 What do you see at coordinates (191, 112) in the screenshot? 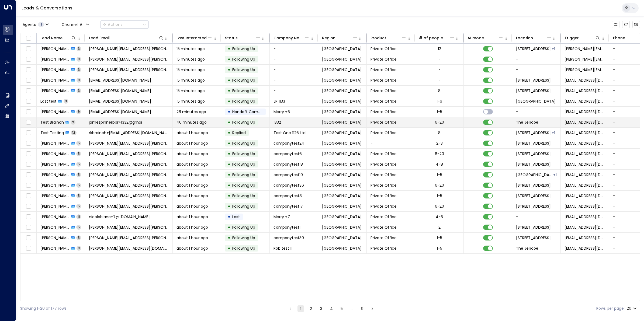
I see `span: 28 minutes ago` at bounding box center [191, 112].